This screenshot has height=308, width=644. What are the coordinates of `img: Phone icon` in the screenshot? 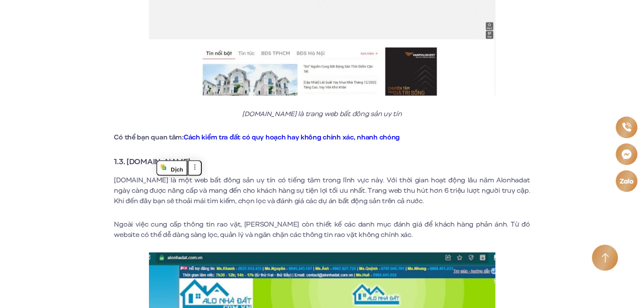 It's located at (627, 127).